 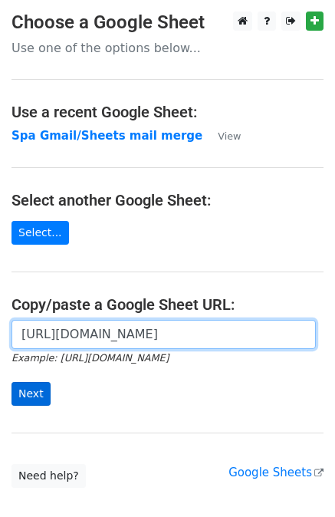 I want to click on a: Select..., so click(x=40, y=232).